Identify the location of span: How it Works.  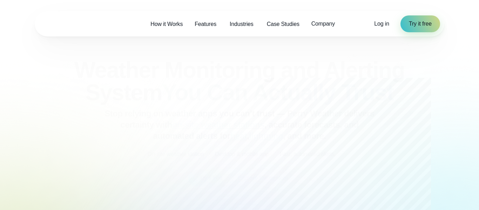
(167, 24).